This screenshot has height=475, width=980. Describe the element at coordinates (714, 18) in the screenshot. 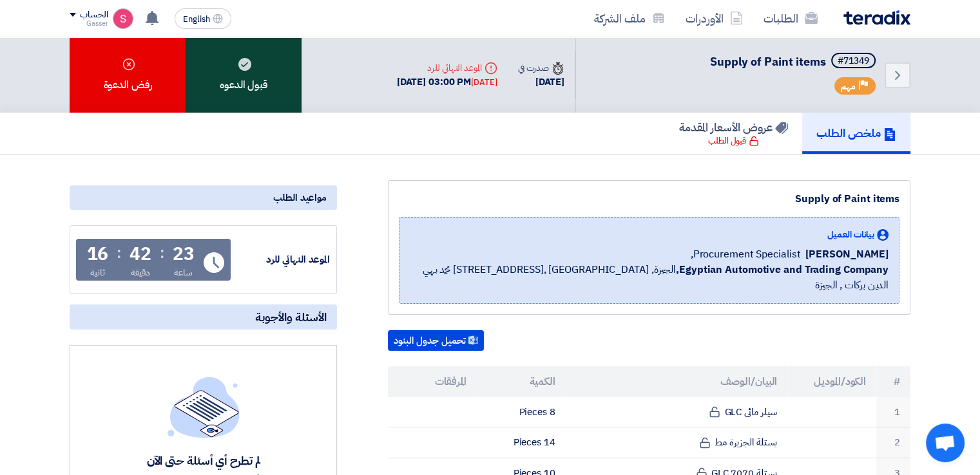

I see `a: الأوردرات` at that location.